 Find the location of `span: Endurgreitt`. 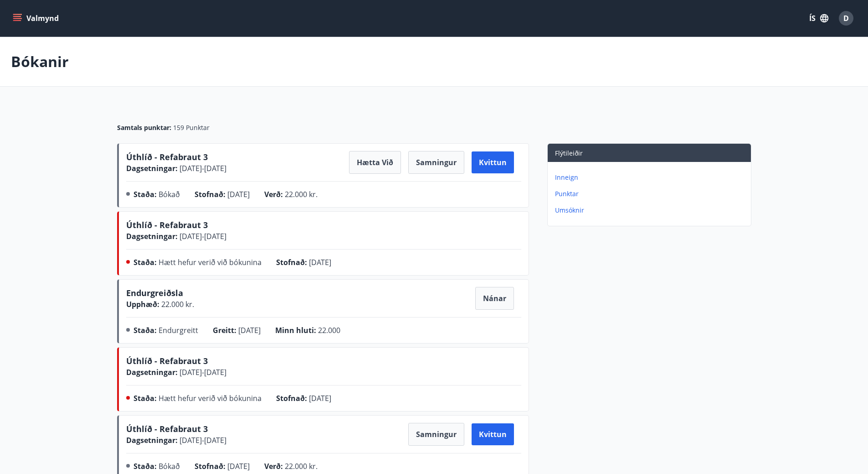

span: Endurgreitt is located at coordinates (178, 330).